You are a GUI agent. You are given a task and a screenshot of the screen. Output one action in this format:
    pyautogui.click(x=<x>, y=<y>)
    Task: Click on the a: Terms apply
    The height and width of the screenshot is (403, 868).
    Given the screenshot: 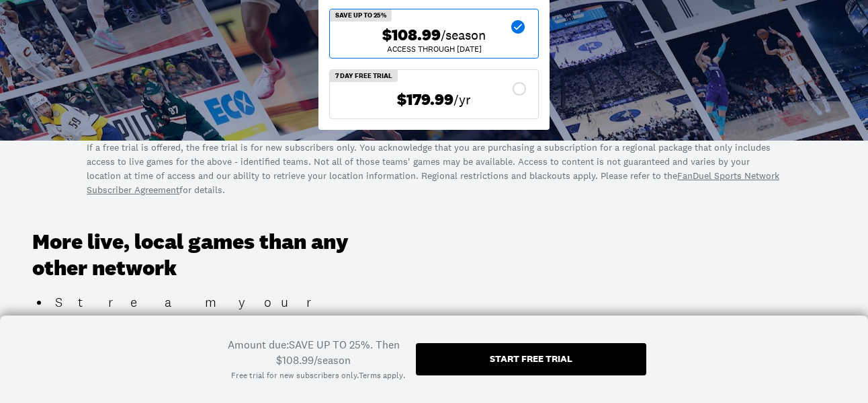 What is the action you would take?
    pyautogui.click(x=382, y=375)
    